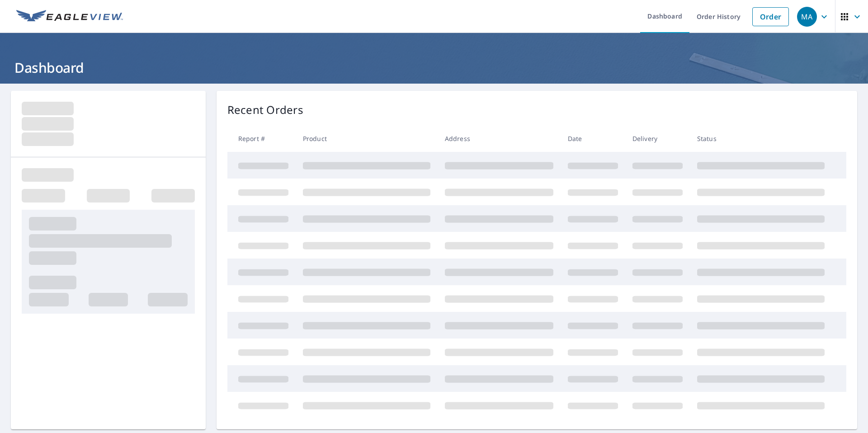  I want to click on p: Recent Orders, so click(265, 110).